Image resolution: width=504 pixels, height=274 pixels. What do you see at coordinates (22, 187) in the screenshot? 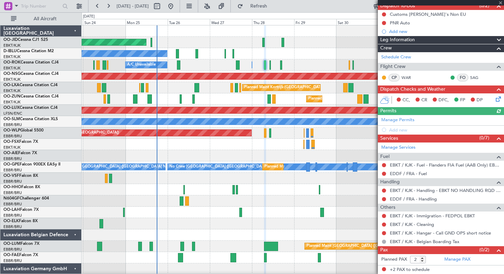
I see `a: OO-HHOFalcon 8X` at bounding box center [22, 187].